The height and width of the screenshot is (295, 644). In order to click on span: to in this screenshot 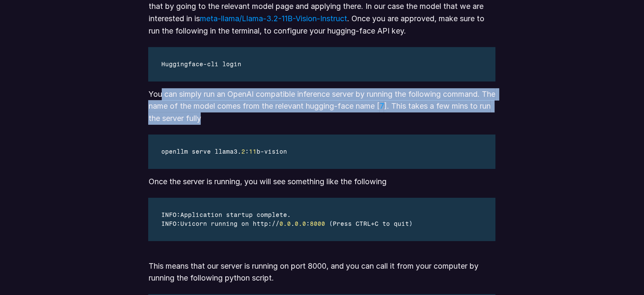, I will do `click(386, 224)`.